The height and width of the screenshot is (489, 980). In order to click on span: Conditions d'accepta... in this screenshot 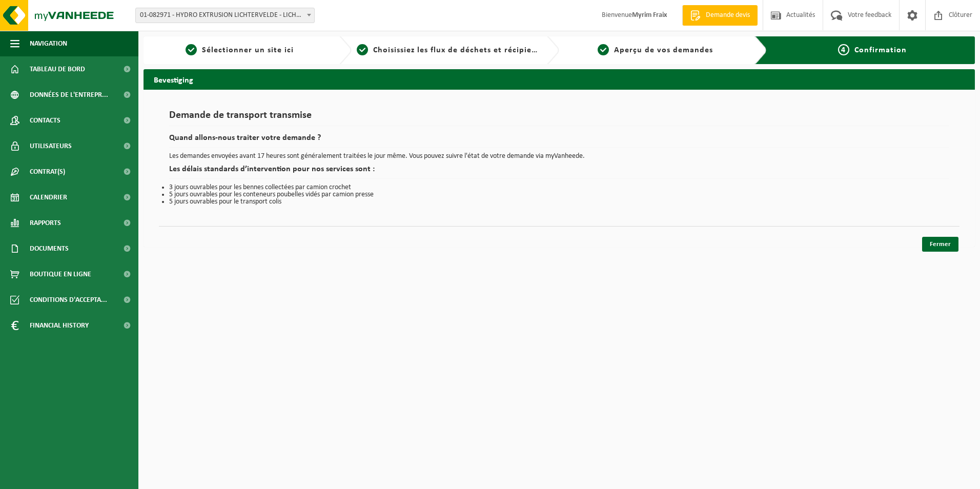, I will do `click(68, 300)`.